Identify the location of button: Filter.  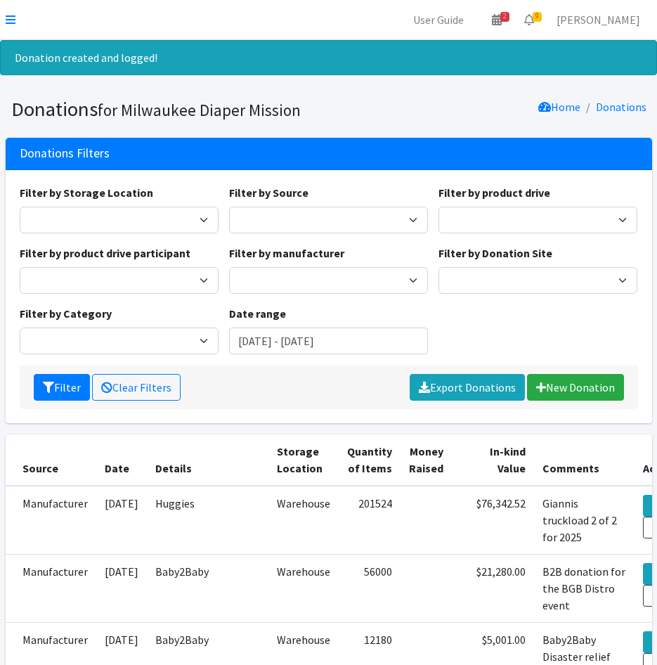
(62, 387).